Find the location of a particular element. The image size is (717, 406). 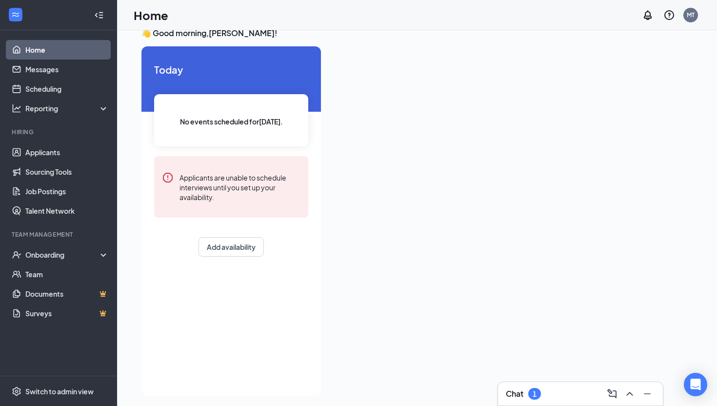

button: Add availability is located at coordinates (231, 247).